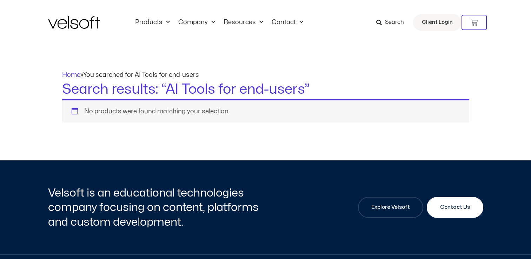 Image resolution: width=531 pixels, height=259 pixels. Describe the element at coordinates (394, 22) in the screenshot. I see `span: Search` at that location.